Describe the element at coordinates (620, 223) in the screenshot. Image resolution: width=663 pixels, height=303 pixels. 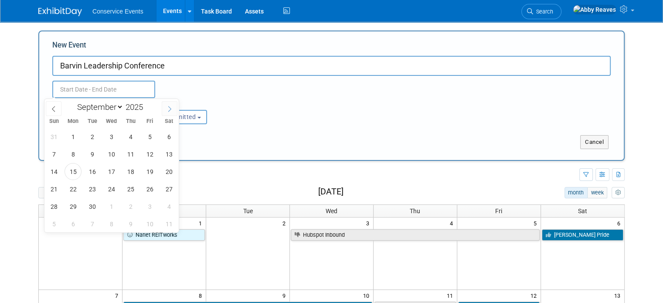
I see `span: 6` at that location.